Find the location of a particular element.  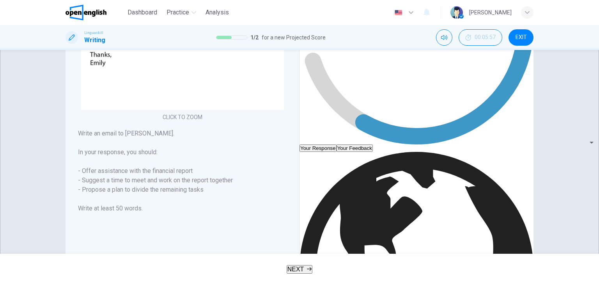

span: NEXT is located at coordinates (296, 269).